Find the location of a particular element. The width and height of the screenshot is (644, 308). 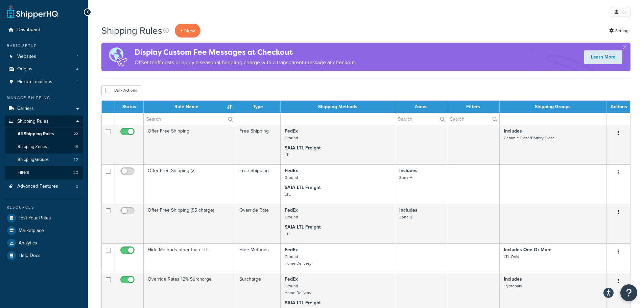

a: Marketplace is located at coordinates (44, 230).